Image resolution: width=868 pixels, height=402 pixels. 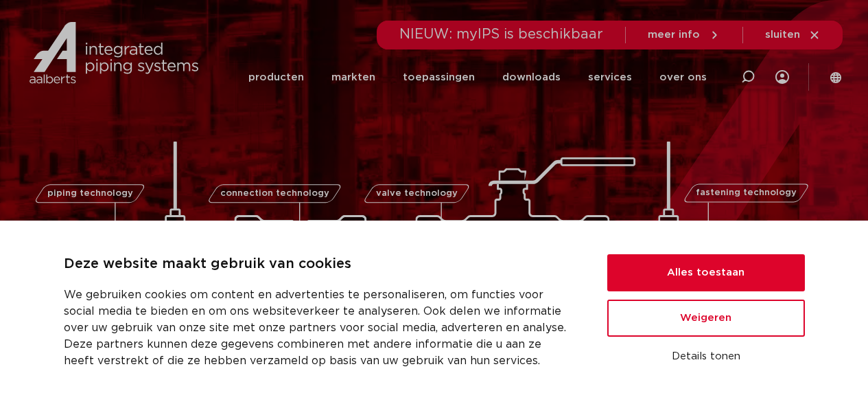 What do you see at coordinates (706, 356) in the screenshot?
I see `button: Details tonen` at bounding box center [706, 356].